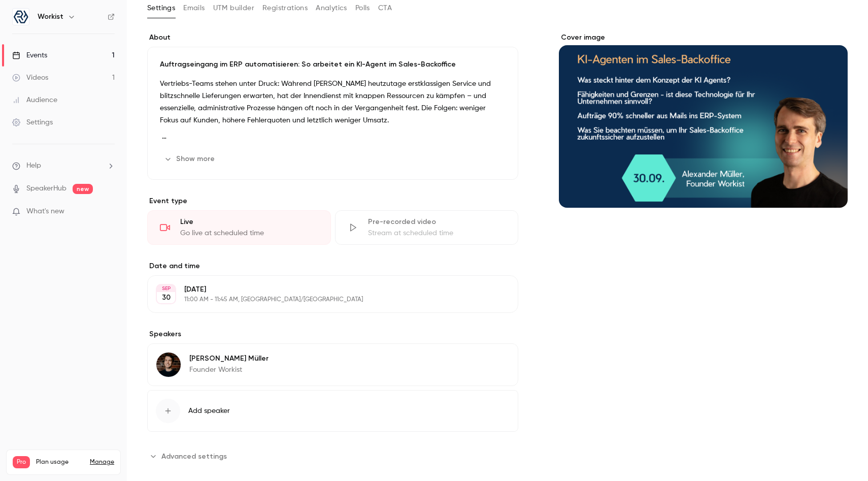 Image resolution: width=868 pixels, height=481 pixels. I want to click on a: SpeakerHub, so click(46, 188).